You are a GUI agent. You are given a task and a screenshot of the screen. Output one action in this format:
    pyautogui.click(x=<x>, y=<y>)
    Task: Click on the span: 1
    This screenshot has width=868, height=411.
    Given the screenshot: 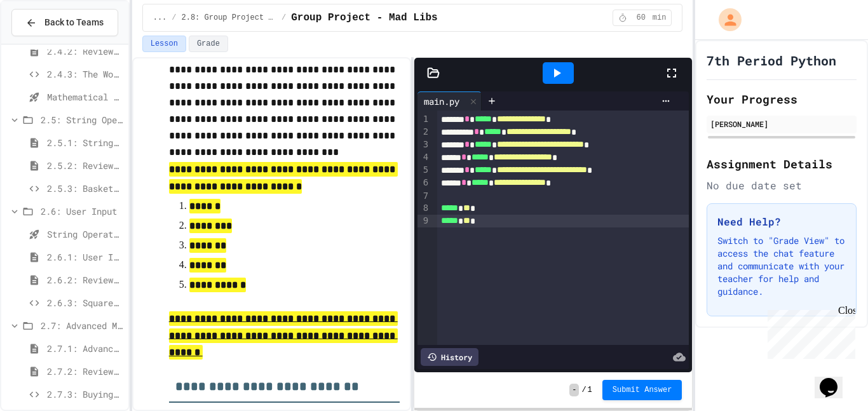 What is the action you would take?
    pyautogui.click(x=590, y=390)
    